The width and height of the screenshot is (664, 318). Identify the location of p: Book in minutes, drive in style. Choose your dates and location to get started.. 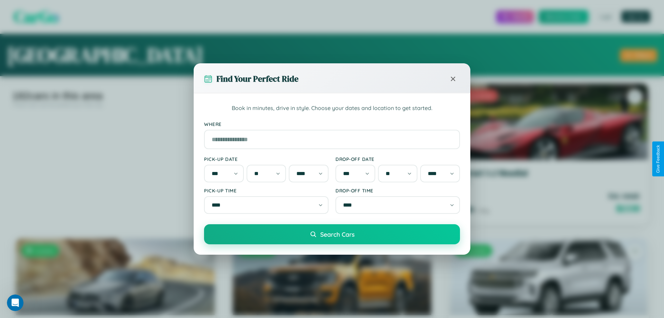
(332, 108).